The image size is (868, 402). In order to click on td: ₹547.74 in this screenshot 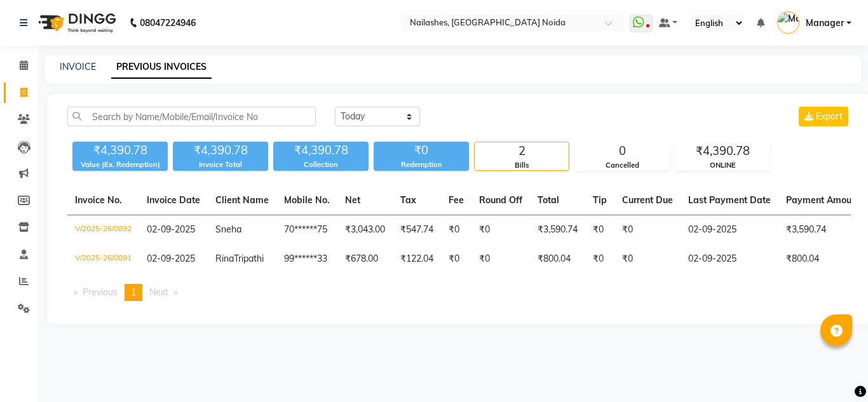, I will do `click(417, 230)`.